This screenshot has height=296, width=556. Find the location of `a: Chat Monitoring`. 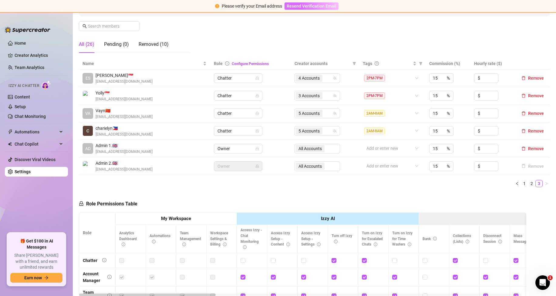

a: Chat Monitoring is located at coordinates (30, 116).